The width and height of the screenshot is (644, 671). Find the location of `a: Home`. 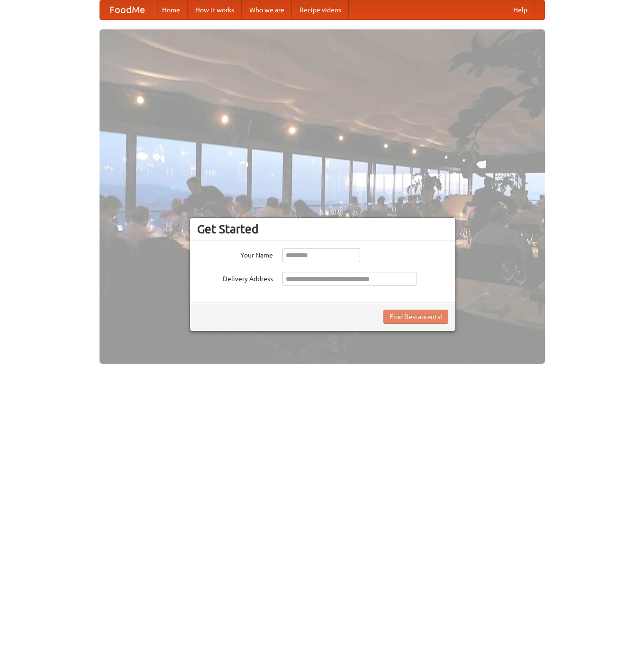

a: Home is located at coordinates (171, 10).